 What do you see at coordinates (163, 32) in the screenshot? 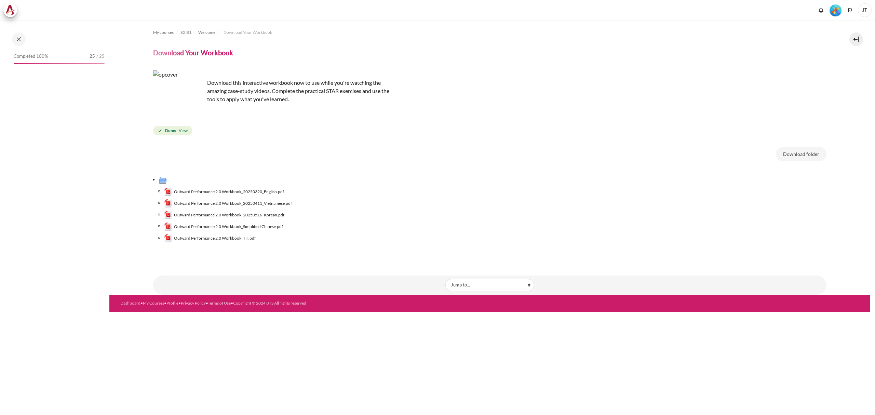
I see `a: My courses` at bounding box center [163, 32].